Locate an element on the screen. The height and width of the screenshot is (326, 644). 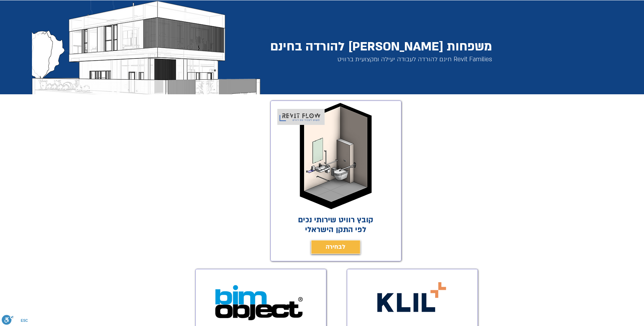
img: שירותי נכים REVIT FAMILY is located at coordinates (335, 157).